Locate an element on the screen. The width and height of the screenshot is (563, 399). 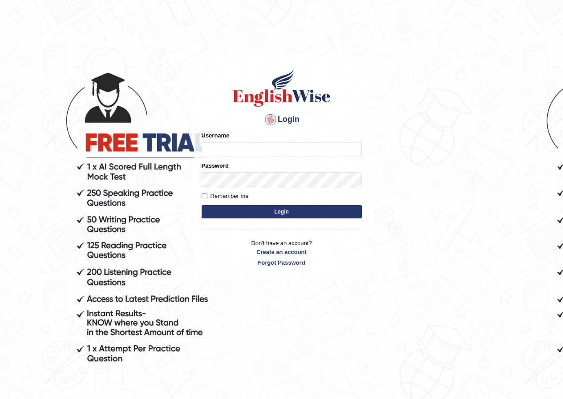
p: Don't have an account? is located at coordinates (282, 253).